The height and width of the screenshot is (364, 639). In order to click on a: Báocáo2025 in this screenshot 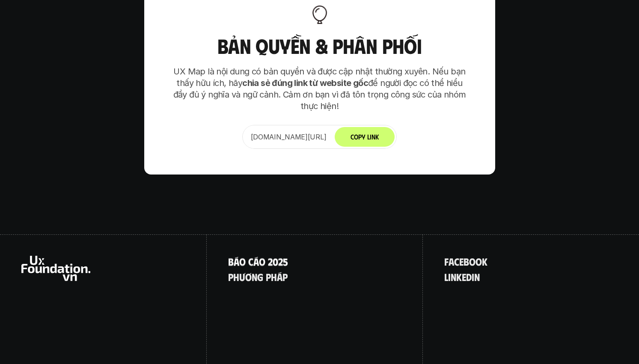, I will do `click(258, 261)`.